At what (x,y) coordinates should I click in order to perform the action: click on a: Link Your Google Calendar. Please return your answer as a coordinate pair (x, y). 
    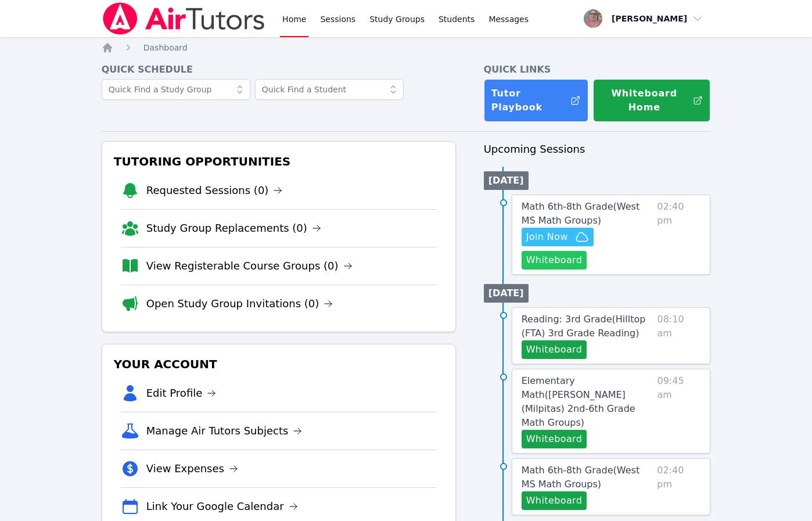
    Looking at the image, I should click on (222, 506).